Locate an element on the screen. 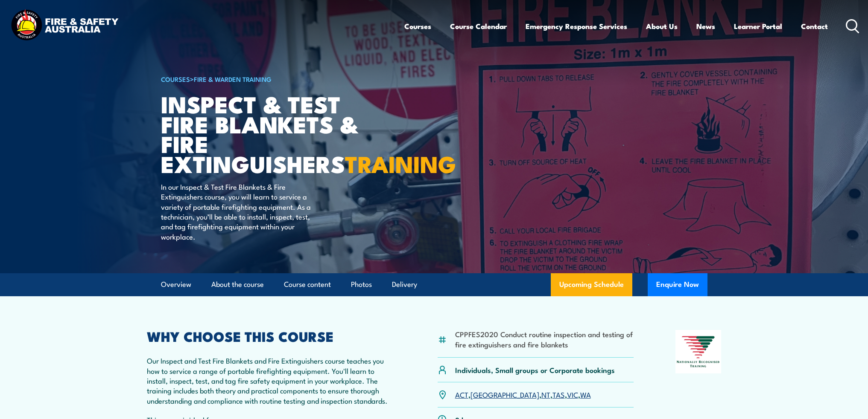 This screenshot has height=419, width=868. a: NT is located at coordinates (545, 394).